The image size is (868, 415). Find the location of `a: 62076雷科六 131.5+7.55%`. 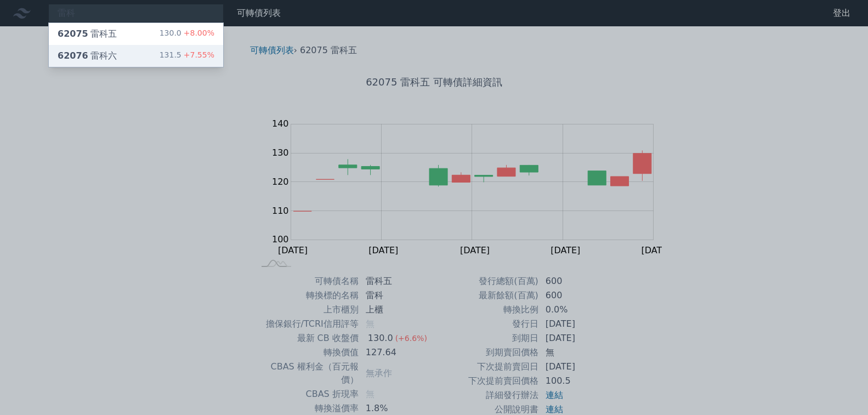

a: 62076雷科六 131.5+7.55% is located at coordinates (136, 56).